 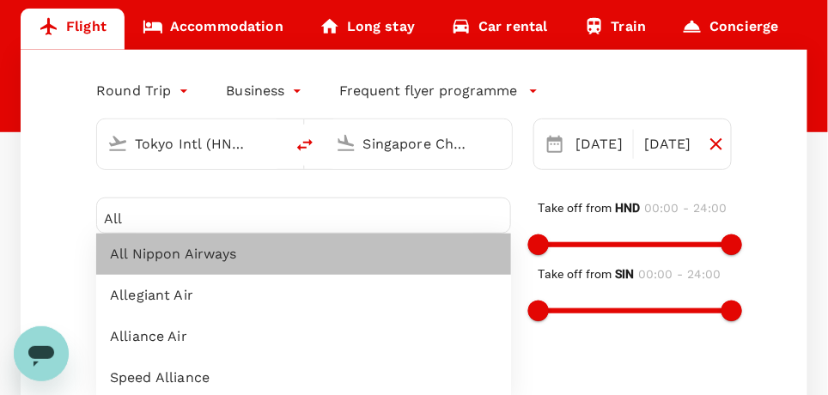 What do you see at coordinates (429, 91) in the screenshot?
I see `p: Frequent flyer programme` at bounding box center [429, 91].